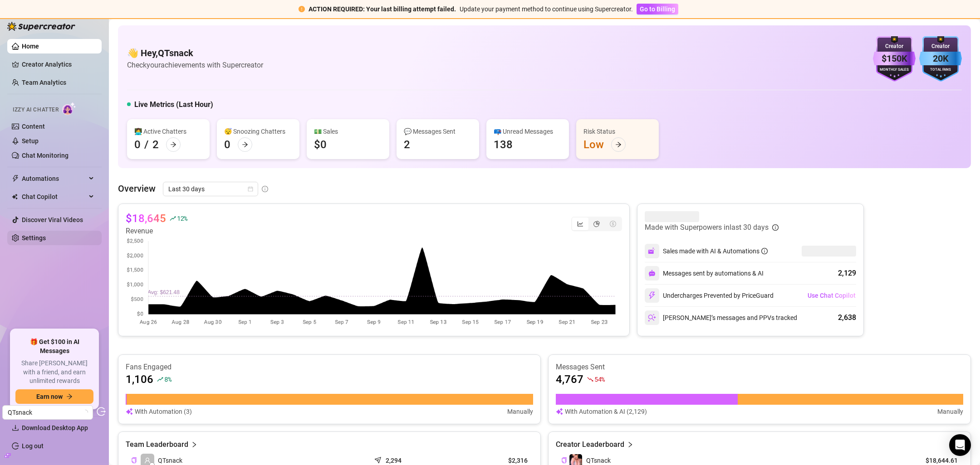 This screenshot has width=980, height=465. Describe the element at coordinates (86, 412) in the screenshot. I see `span: loading` at that location.